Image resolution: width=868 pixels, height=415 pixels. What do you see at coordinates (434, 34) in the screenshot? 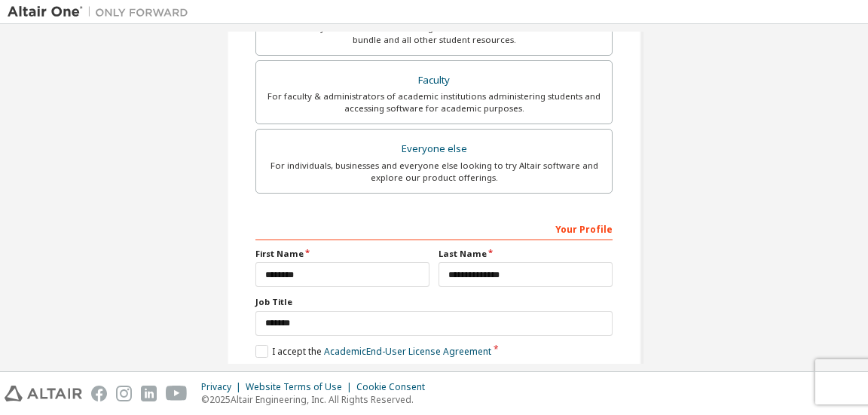
I see `div: For currently enrolled students looking to access the free Altair Student Edition bundle and all ...` at bounding box center [434, 34].